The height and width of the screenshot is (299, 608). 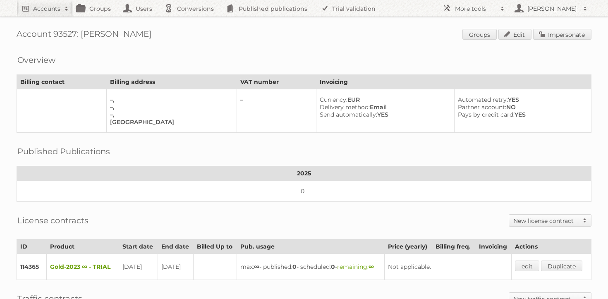 I want to click on h2: Overview, so click(x=36, y=60).